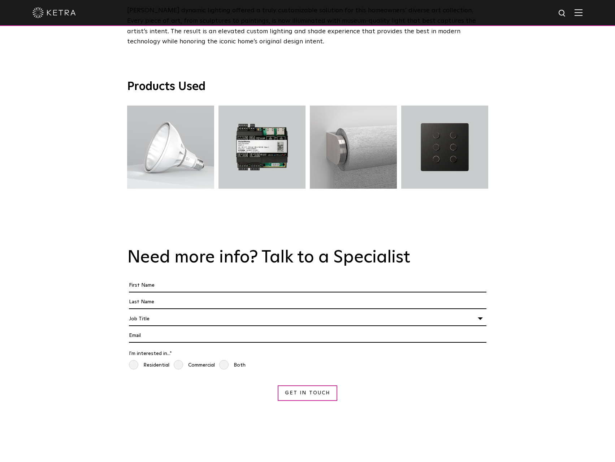 This screenshot has height=462, width=615. Describe the element at coordinates (579, 12) in the screenshot. I see `img: Hamburger%20Nav.svg` at that location.